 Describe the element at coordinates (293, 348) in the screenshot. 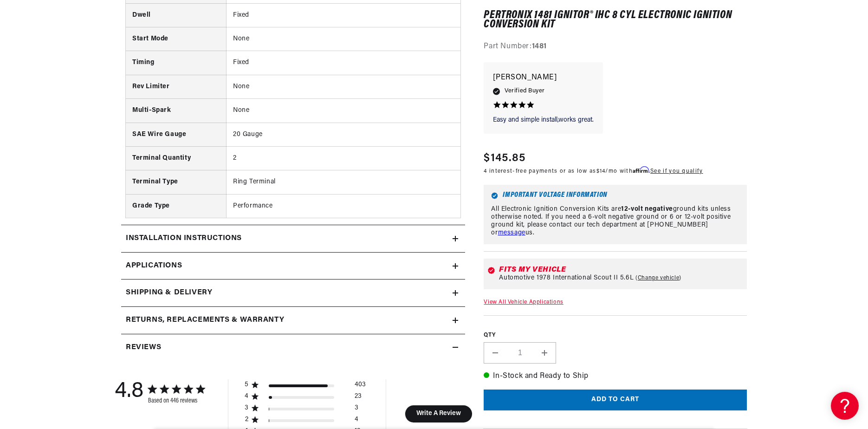

I see `summary: Reviews` at that location.